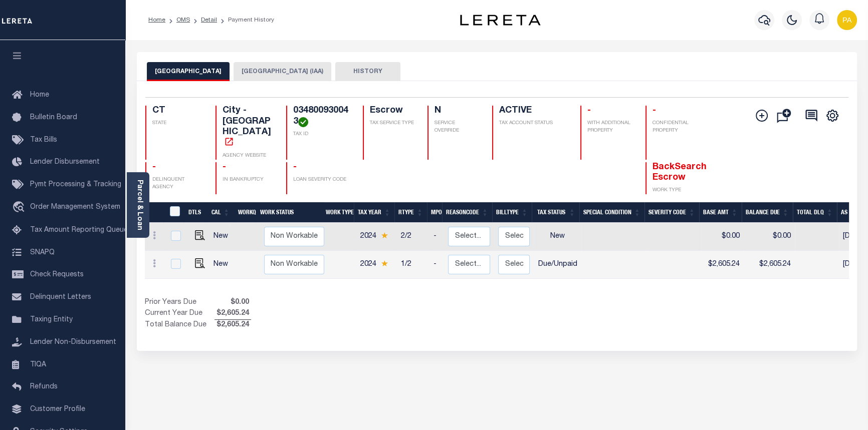  What do you see at coordinates (534, 123) in the screenshot?
I see `p: TAX ACCOUNT STATUS` at bounding box center [534, 123].